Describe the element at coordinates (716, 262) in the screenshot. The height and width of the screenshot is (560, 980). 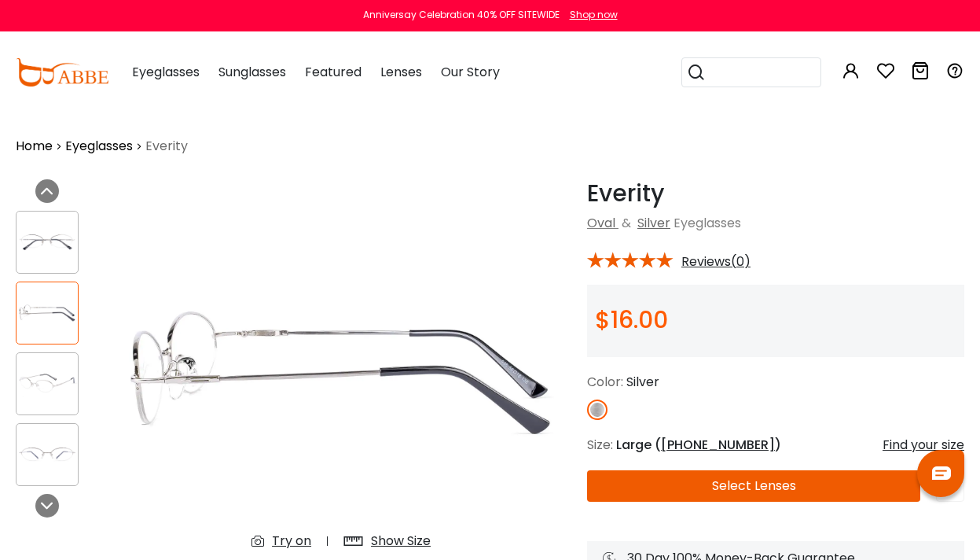
I see `span: Reviews(0)` at that location.